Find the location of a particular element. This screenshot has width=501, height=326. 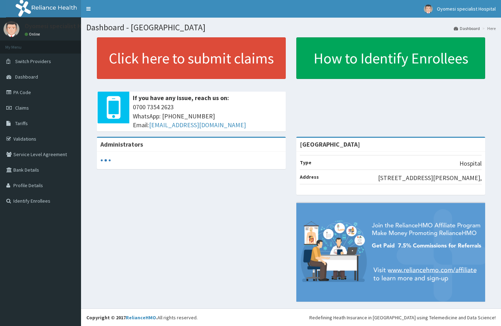

b: Type is located at coordinates (305, 162).